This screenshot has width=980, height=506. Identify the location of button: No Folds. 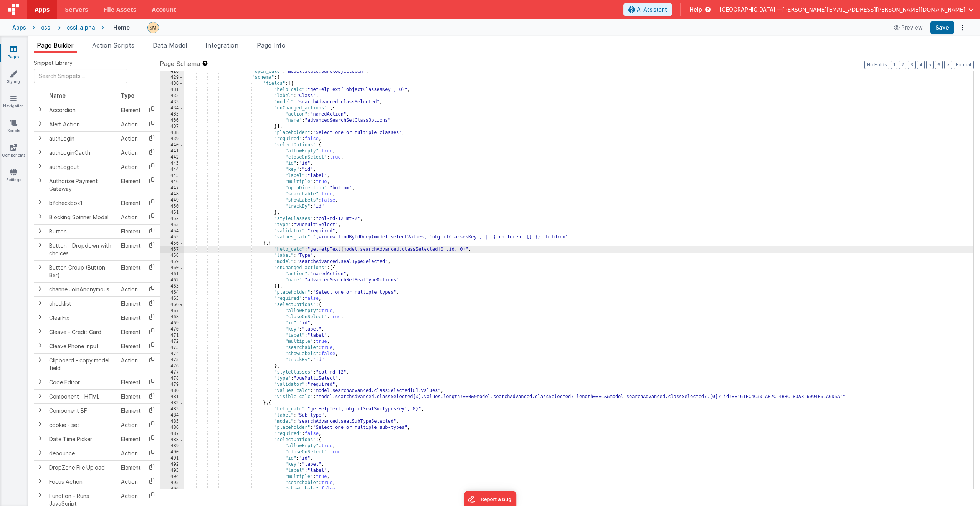
(876, 65).